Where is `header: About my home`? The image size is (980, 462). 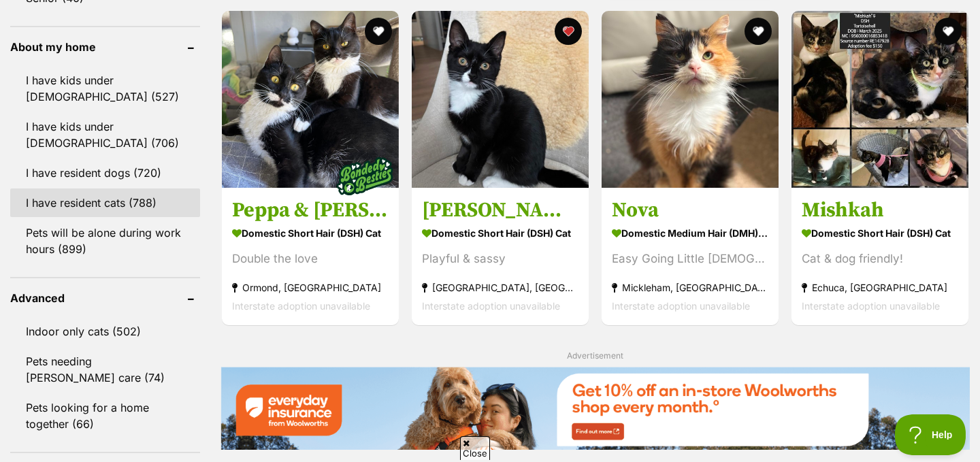 header: About my home is located at coordinates (105, 47).